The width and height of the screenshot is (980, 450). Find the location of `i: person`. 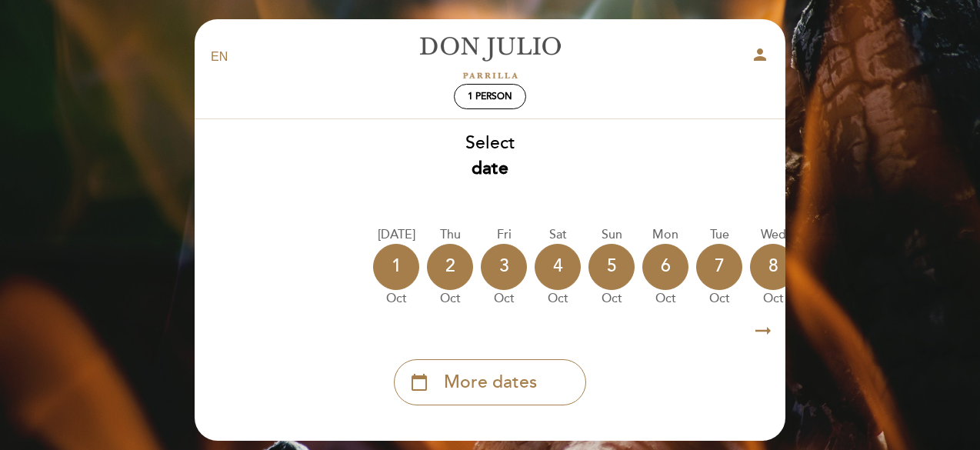

i: person is located at coordinates (761, 54).